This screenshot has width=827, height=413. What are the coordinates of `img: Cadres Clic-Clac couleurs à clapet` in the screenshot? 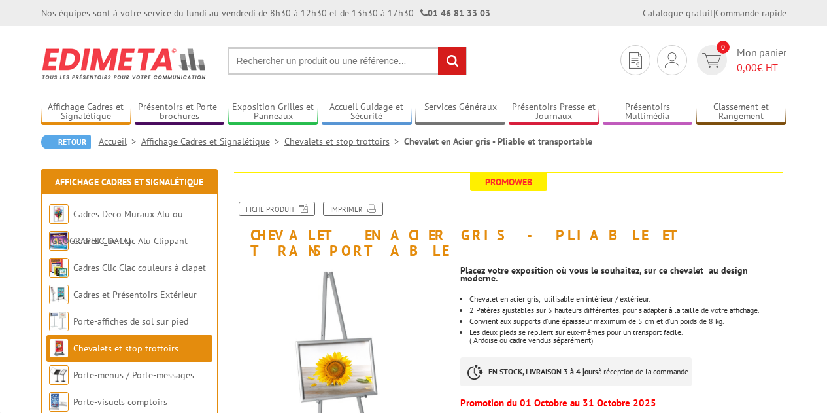 It's located at (59, 267).